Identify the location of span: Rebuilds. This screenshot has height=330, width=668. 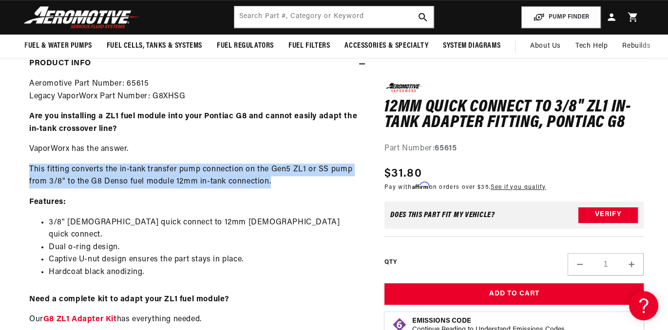
(636, 46).